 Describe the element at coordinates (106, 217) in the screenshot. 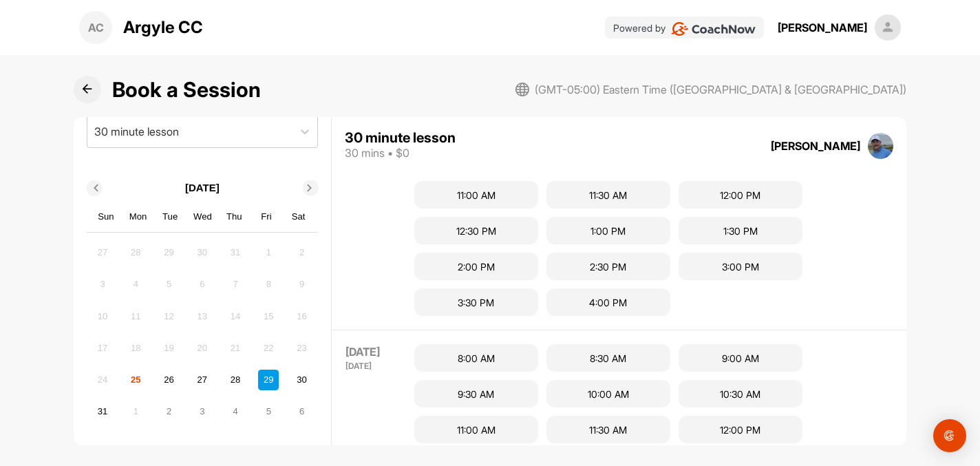

I see `div: Sun` at that location.